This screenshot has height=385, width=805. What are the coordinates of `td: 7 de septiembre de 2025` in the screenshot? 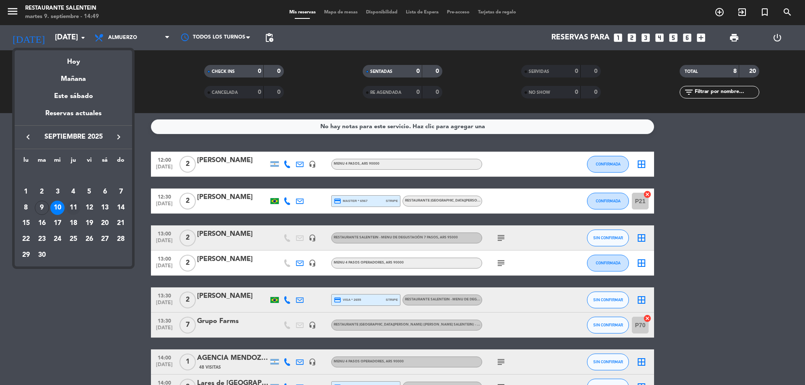 It's located at (121, 192).